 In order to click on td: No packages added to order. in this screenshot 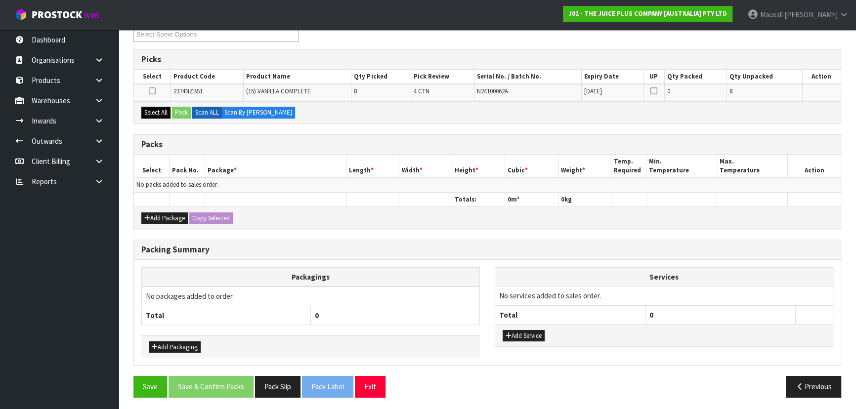, I will do `click(311, 296)`.